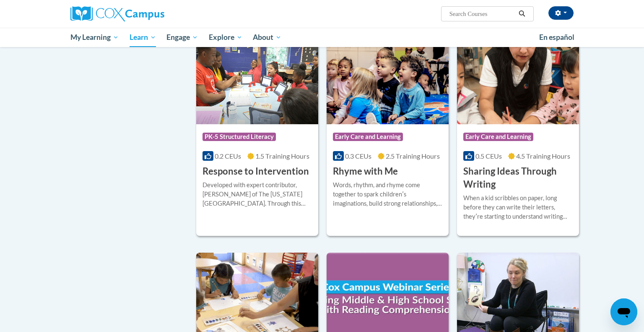 This screenshot has height=332, width=644. What do you see at coordinates (489, 156) in the screenshot?
I see `span: 0.5 CEUs` at bounding box center [489, 156].